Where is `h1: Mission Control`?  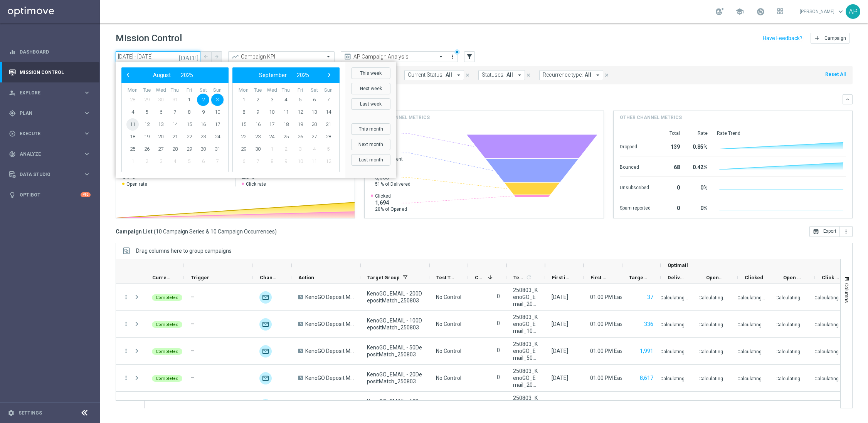
h1: Mission Control is located at coordinates (149, 38).